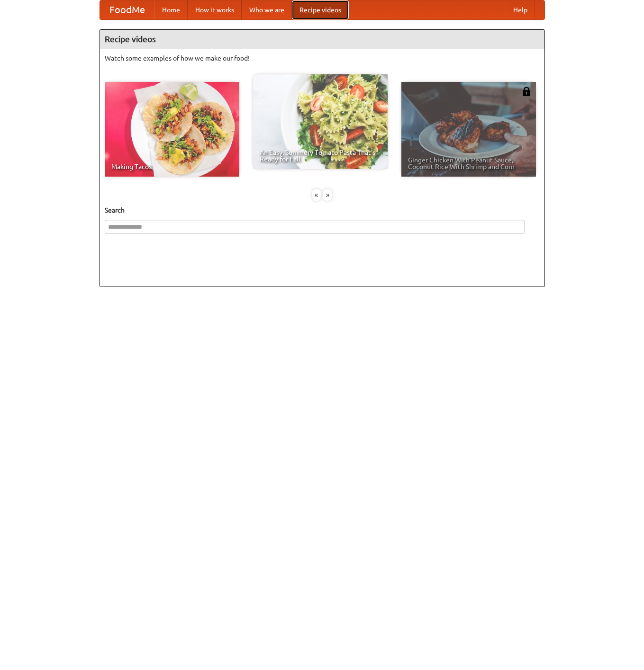  What do you see at coordinates (322, 58) in the screenshot?
I see `p: Watch some examples of how we make our food!` at bounding box center [322, 58].